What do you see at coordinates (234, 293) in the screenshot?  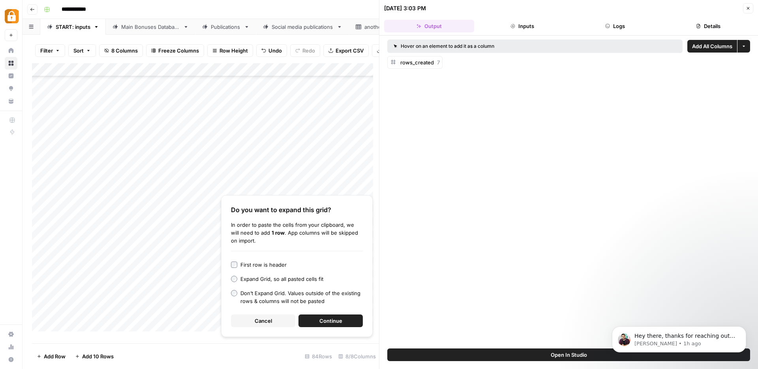 I see `input: Don’t Expand Grid. Values outside of the existing rows & columns will not be pasted` at bounding box center [234, 293].